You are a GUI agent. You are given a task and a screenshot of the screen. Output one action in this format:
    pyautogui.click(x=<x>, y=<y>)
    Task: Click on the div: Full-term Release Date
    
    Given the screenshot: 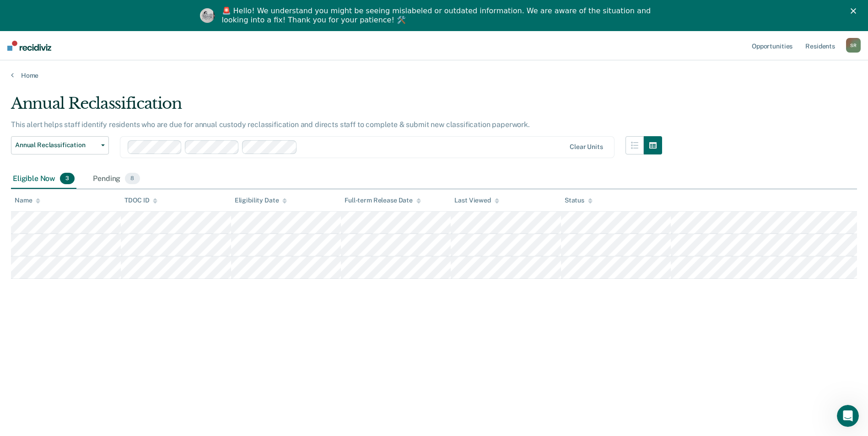 What is the action you would take?
    pyautogui.click(x=382, y=200)
    